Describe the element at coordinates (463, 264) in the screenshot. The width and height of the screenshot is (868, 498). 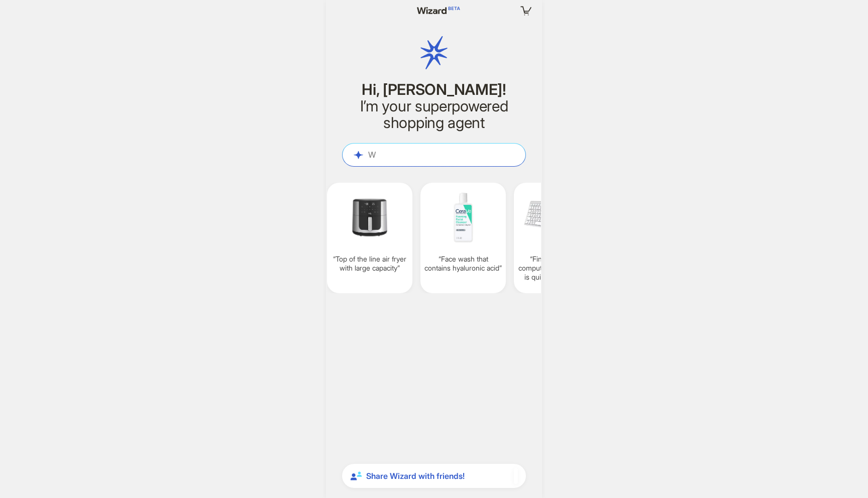
I see `q: Face wash that contains hyaluronic acid` at that location.